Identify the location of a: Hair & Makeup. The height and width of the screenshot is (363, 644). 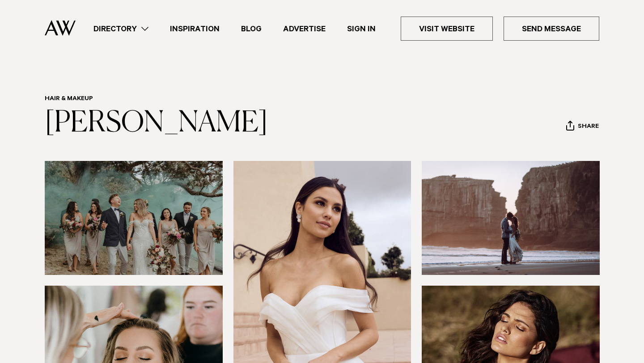
(69, 100).